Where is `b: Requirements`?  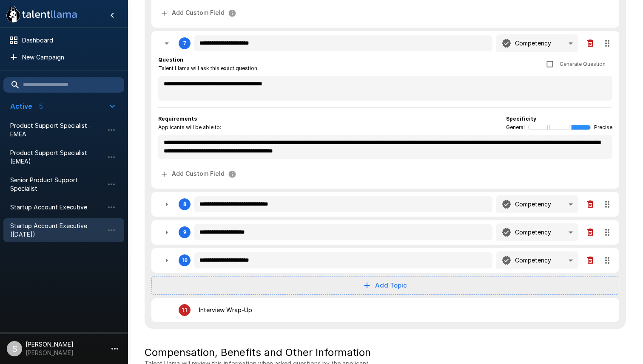
b: Requirements is located at coordinates (177, 119).